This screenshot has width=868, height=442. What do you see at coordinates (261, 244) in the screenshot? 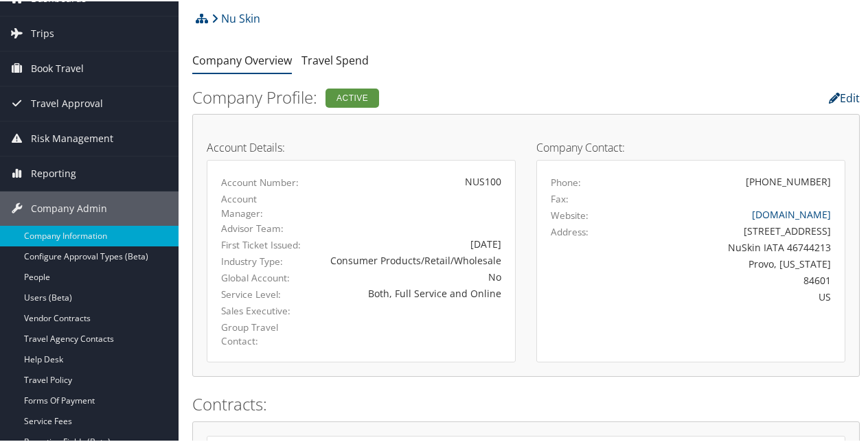
I see `label: First Ticket Issued:` at bounding box center [261, 244].